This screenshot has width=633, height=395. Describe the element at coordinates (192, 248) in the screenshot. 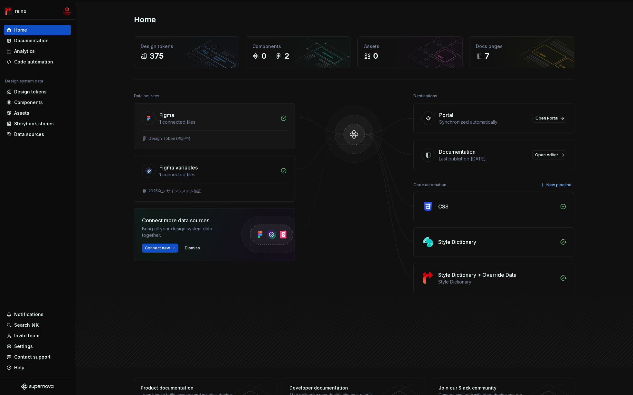

I see `button: Dismiss` at that location.